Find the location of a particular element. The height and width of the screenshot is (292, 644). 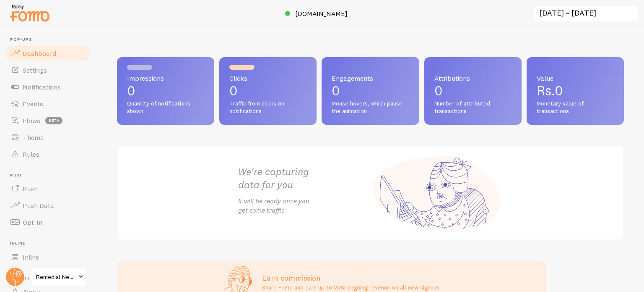

a: Settings is located at coordinates (48, 70).